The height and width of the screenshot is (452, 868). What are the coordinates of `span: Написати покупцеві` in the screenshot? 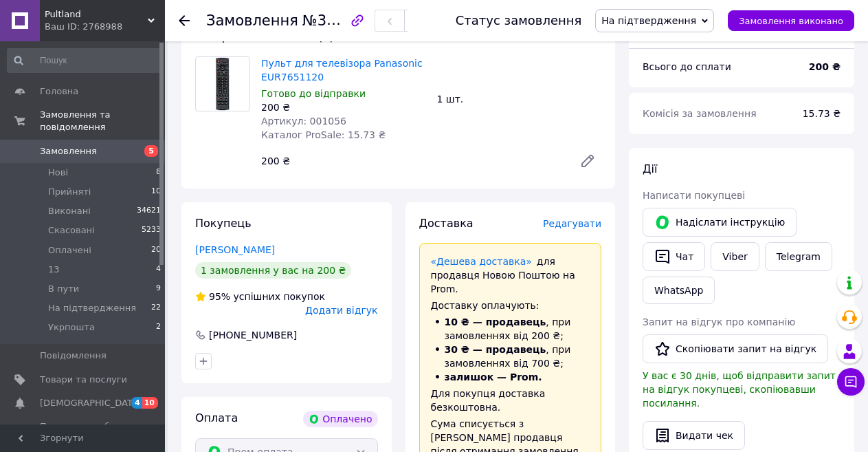 It's located at (694, 195).